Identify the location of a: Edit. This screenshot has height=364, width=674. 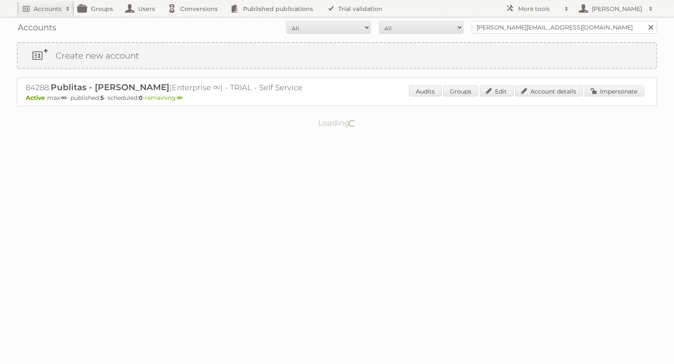
(497, 91).